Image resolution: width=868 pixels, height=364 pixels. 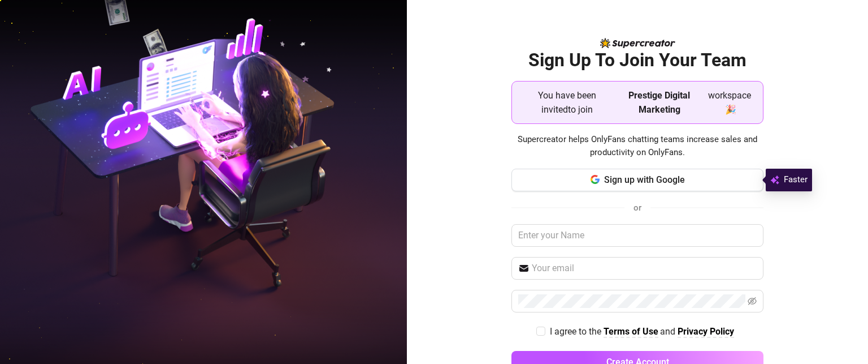 I want to click on span: and, so click(x=669, y=331).